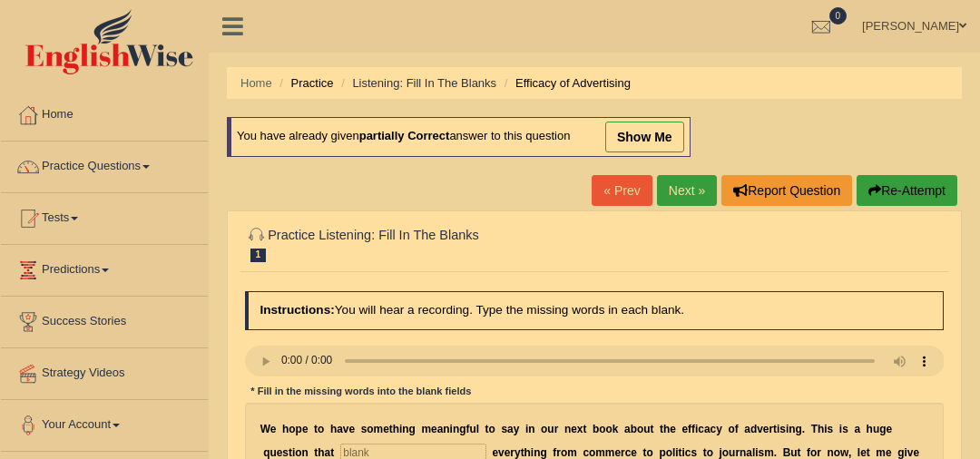 Image resolution: width=980 pixels, height=459 pixels. I want to click on b: partially correct, so click(405, 136).